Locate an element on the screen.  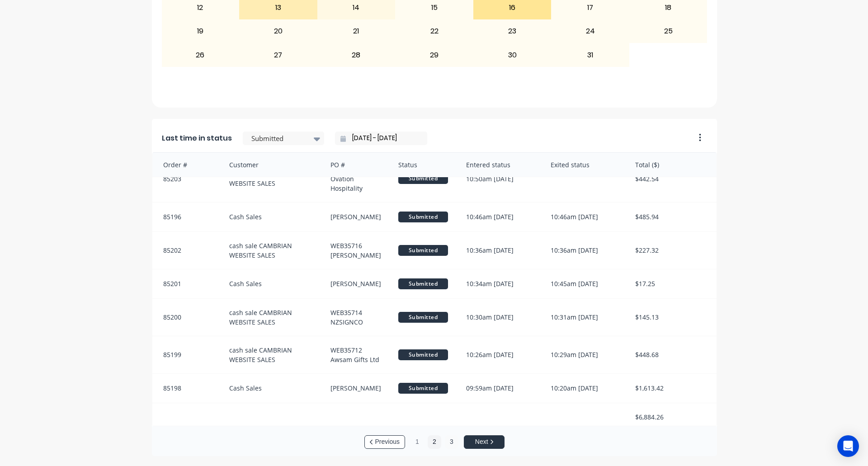
div: $485.94 is located at coordinates (671, 217).